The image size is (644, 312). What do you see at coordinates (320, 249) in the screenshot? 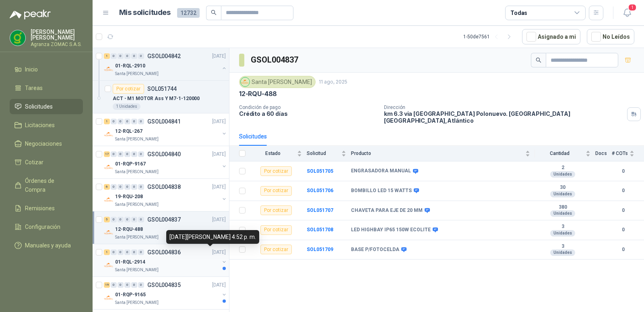
I see `a: SOL051709` at bounding box center [320, 249].